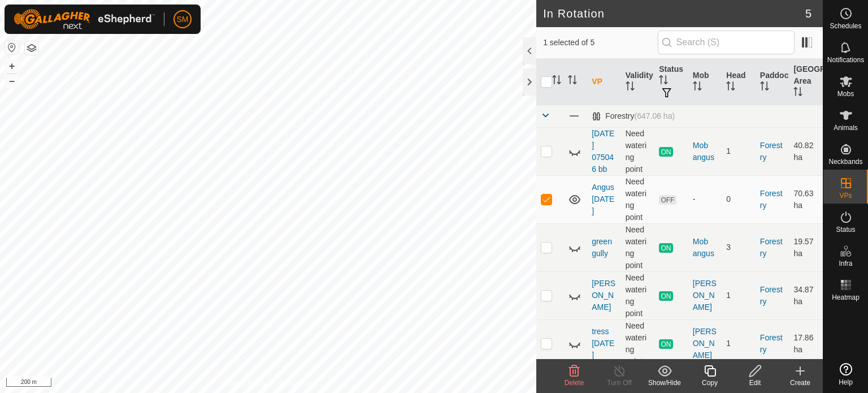 The image size is (868, 393). I want to click on span: VPs, so click(846, 196).